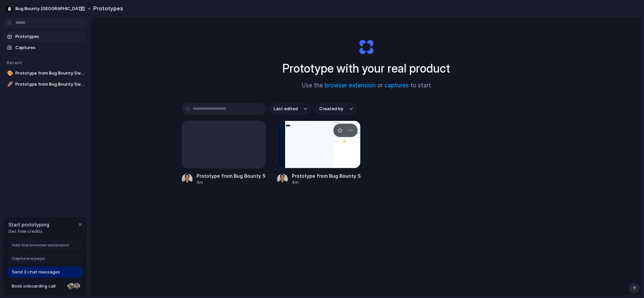 Image resolution: width=644 pixels, height=298 pixels. I want to click on a: Prototypes, so click(45, 37).